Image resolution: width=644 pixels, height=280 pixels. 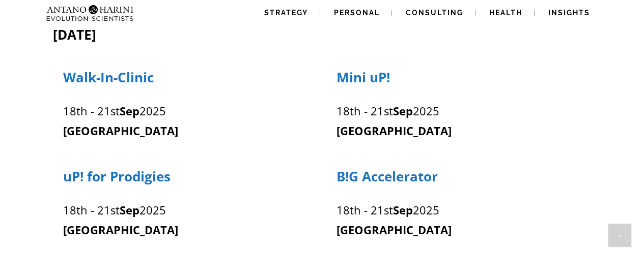 What do you see at coordinates (434, 13) in the screenshot?
I see `span: Consulting` at bounding box center [434, 13].